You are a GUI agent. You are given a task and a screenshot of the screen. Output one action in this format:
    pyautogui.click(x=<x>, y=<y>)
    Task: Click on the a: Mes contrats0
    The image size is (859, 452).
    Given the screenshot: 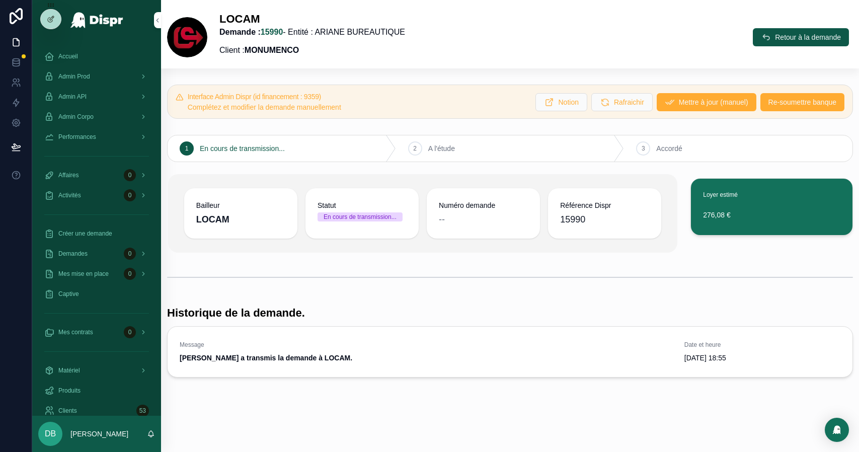 What is the action you would take?
    pyautogui.click(x=97, y=332)
    